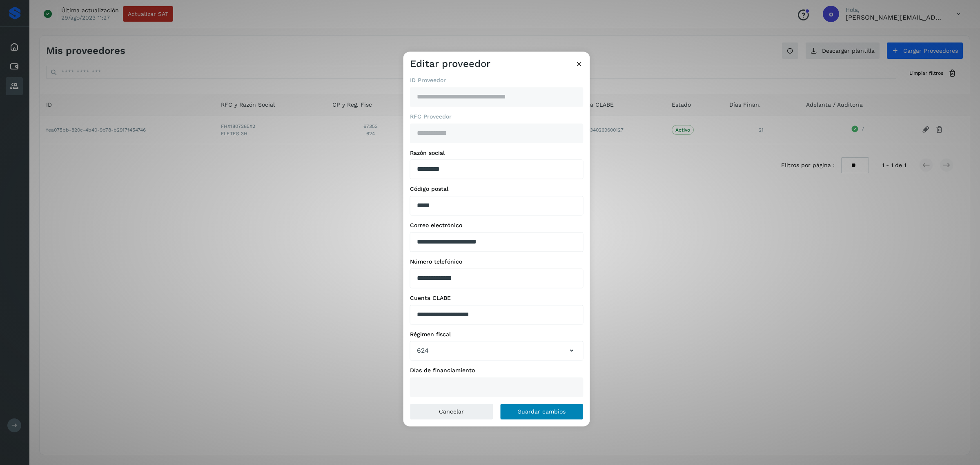  What do you see at coordinates (496, 80) in the screenshot?
I see `label: ID Proveedor` at bounding box center [496, 80].